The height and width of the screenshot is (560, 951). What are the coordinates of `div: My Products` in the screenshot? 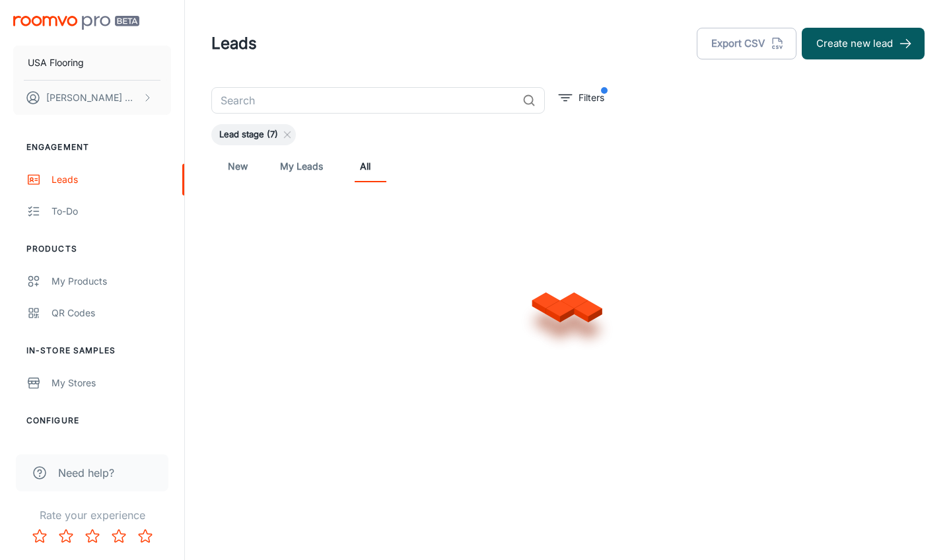 It's located at (111, 281).